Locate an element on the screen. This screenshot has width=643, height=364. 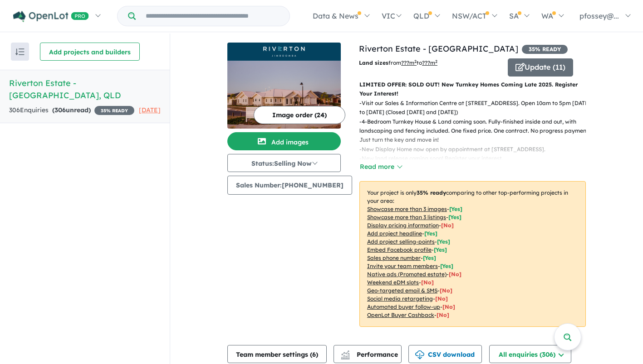
button: Add images is located at coordinates (284, 141).